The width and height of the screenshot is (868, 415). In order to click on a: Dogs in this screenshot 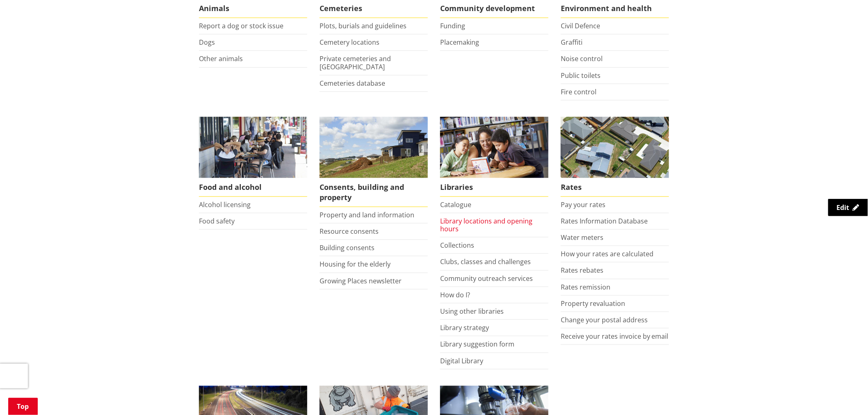, I will do `click(207, 42)`.